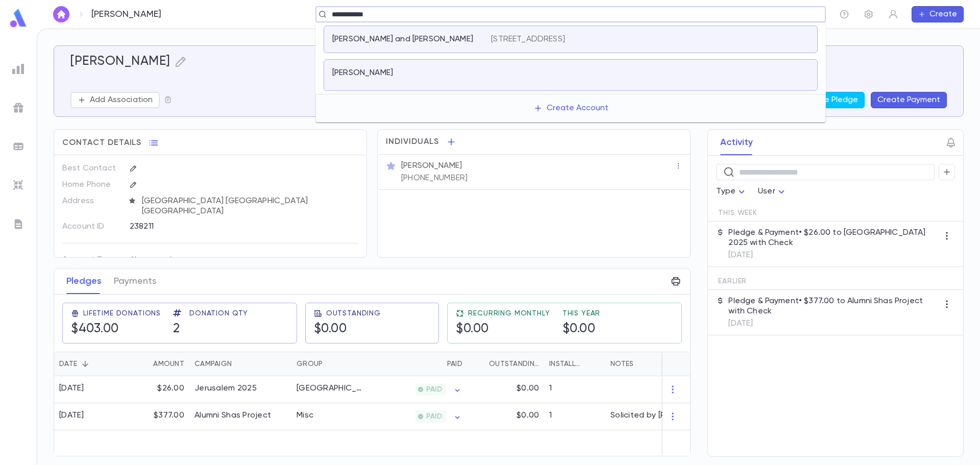 The width and height of the screenshot is (980, 465). I want to click on img: letters_grey.7941b92b52307dd3b8a917253454ce1c.svg, so click(18, 224).